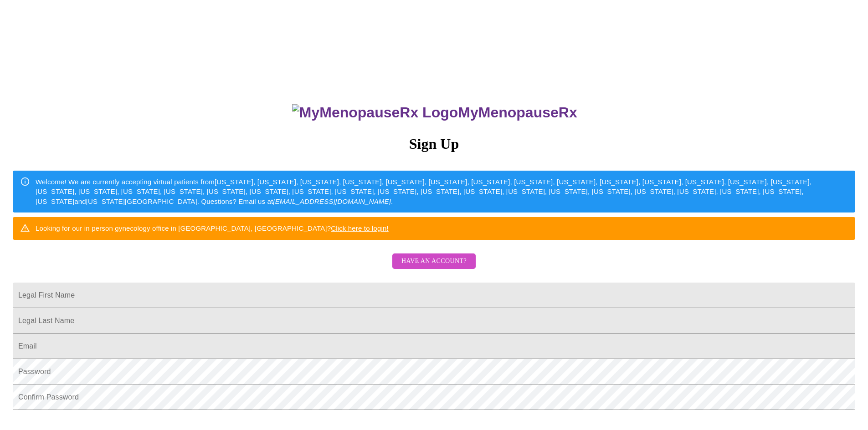  What do you see at coordinates (434, 267) in the screenshot?
I see `a: Have an account?` at bounding box center [434, 267].